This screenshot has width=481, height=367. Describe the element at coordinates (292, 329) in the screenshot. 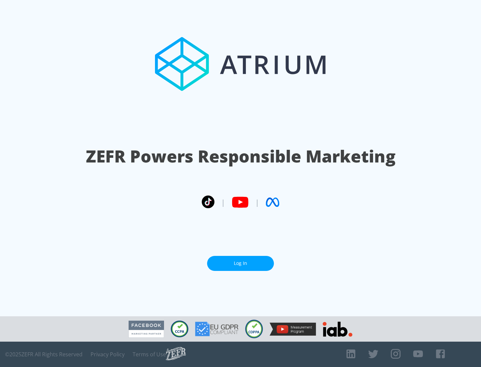

I see `img: YouTube Measurement Program` at that location.